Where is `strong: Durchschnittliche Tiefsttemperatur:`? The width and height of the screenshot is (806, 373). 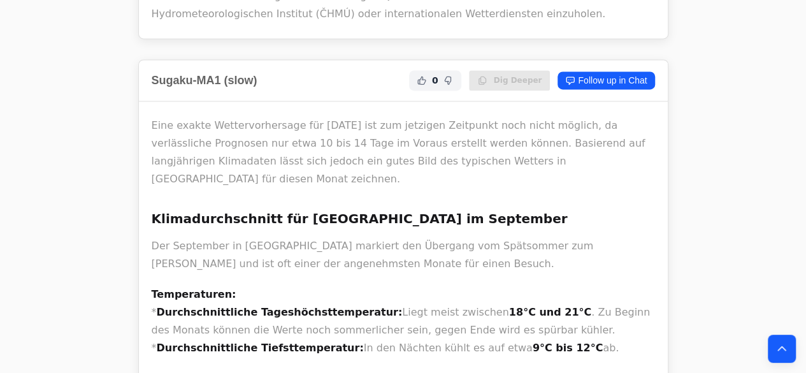
strong: Durchschnittliche Tiefsttemperatur: is located at coordinates (260, 347).